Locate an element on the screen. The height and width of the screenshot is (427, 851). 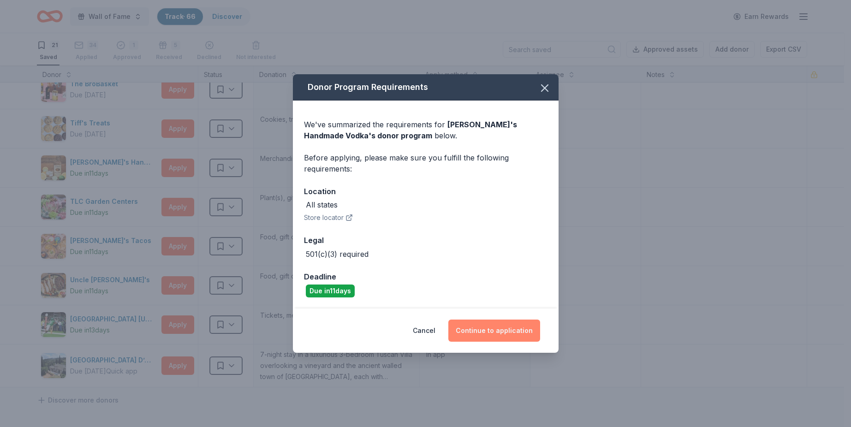
div: All states is located at coordinates (321, 205).